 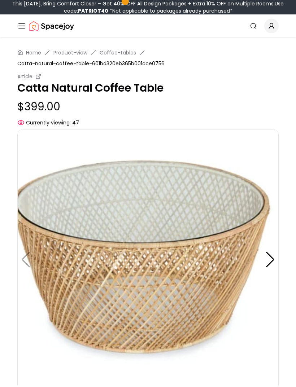 I want to click on nav: Global, so click(x=148, y=26).